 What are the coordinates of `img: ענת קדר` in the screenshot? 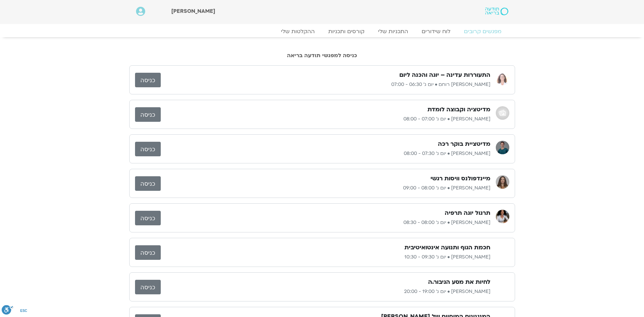 It's located at (503, 216).